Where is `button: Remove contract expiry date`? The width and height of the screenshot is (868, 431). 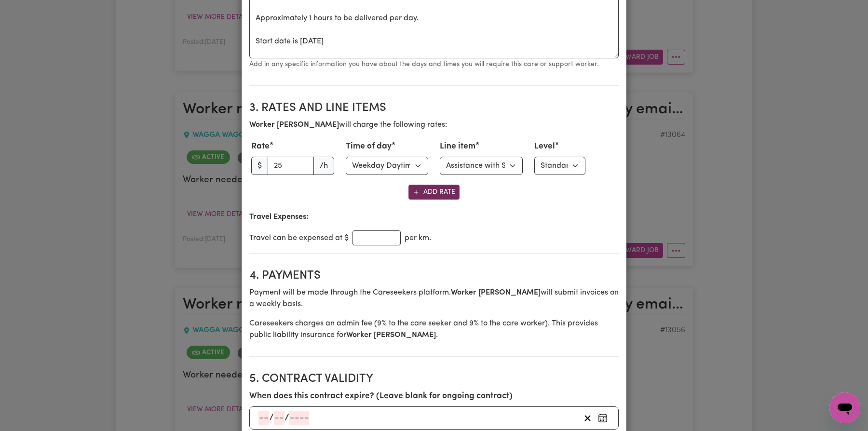 button: Remove contract expiry date is located at coordinates (587, 418).